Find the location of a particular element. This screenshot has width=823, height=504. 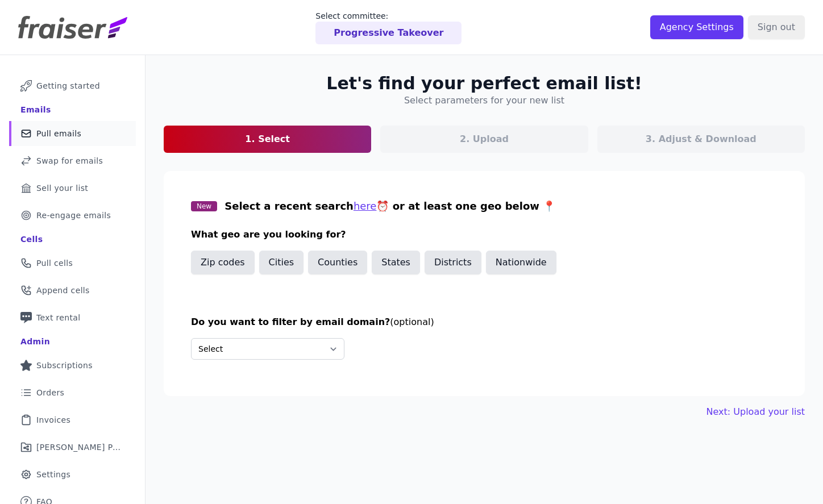

a: Sell your list is located at coordinates (72, 188).